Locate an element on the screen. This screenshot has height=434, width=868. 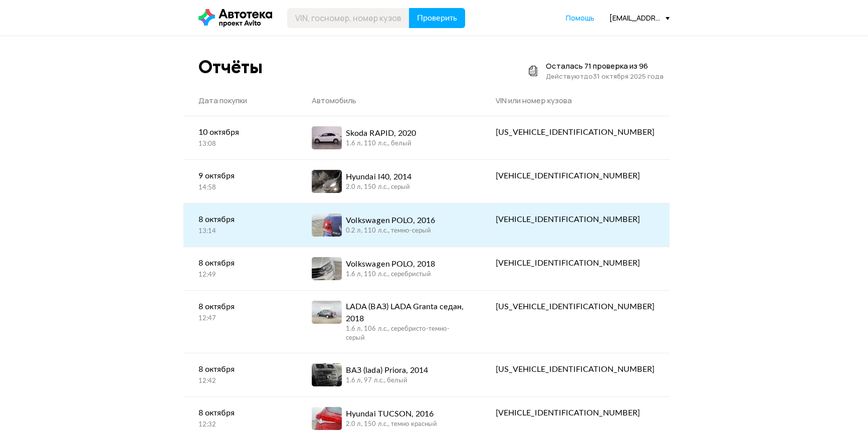
a: 10 октября13:08 is located at coordinates (240, 138).